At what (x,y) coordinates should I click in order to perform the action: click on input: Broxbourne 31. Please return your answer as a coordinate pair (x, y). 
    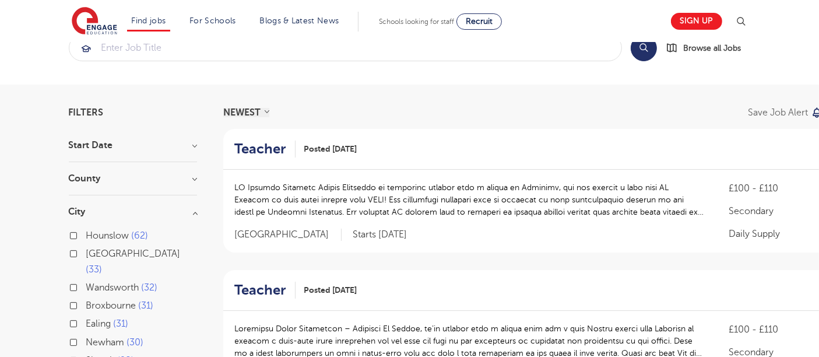
    Looking at the image, I should click on (90, 304).